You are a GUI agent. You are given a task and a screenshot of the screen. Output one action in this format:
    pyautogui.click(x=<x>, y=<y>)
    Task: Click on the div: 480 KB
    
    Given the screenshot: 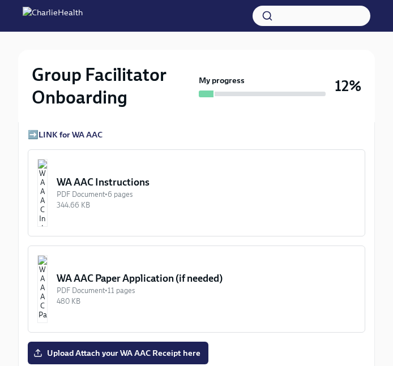 What is the action you would take?
    pyautogui.click(x=206, y=301)
    